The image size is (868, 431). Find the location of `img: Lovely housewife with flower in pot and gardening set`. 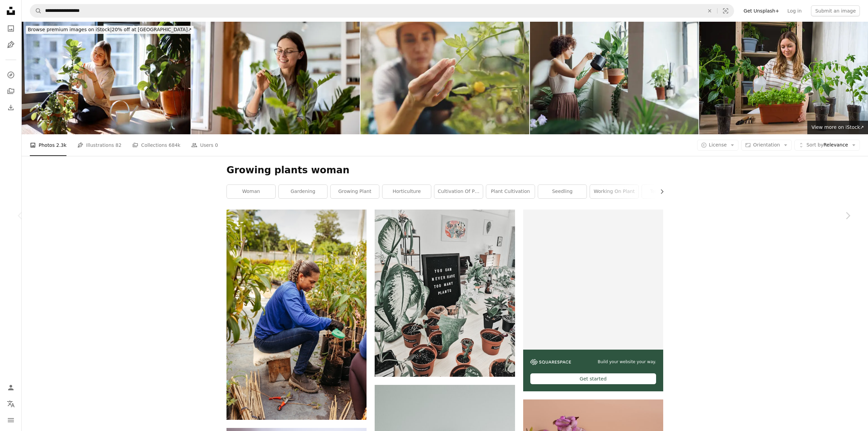

img: Lovely housewife with flower in pot and gardening set is located at coordinates (106, 78).